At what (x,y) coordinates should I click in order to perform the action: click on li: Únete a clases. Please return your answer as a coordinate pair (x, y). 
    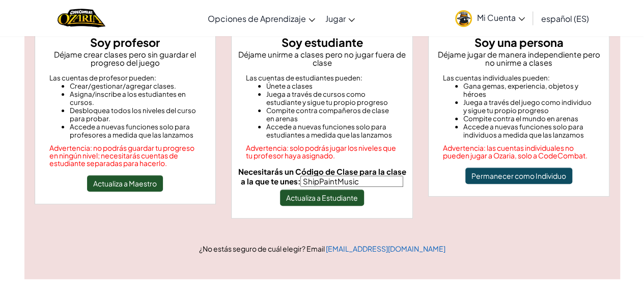
    Looking at the image, I should click on (332, 87).